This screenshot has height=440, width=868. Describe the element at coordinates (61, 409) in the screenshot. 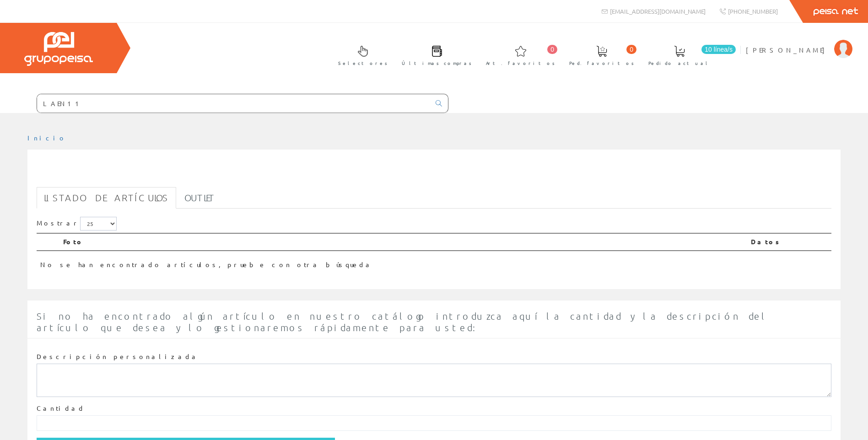

I see `label: Cantidad` at that location.